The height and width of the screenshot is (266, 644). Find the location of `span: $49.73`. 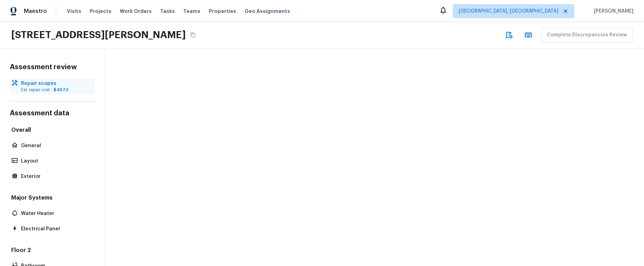

span: $49.73 is located at coordinates (61, 90).